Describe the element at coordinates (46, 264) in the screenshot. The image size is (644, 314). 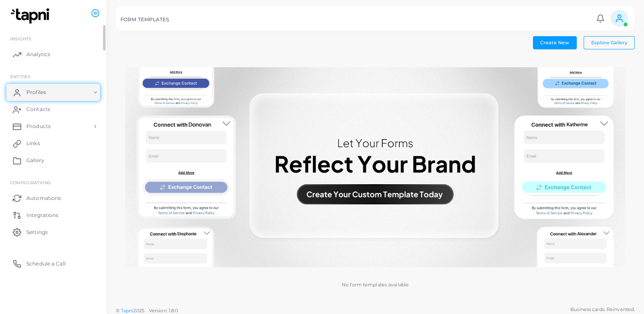
I see `span: Schedule a Call` at that location.